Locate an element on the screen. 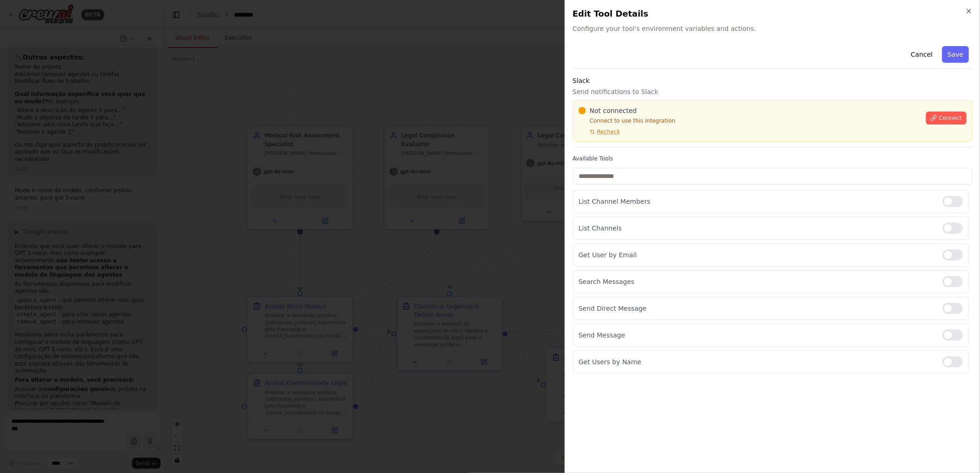 The height and width of the screenshot is (473, 980). p: Get User by Email is located at coordinates (757, 255).